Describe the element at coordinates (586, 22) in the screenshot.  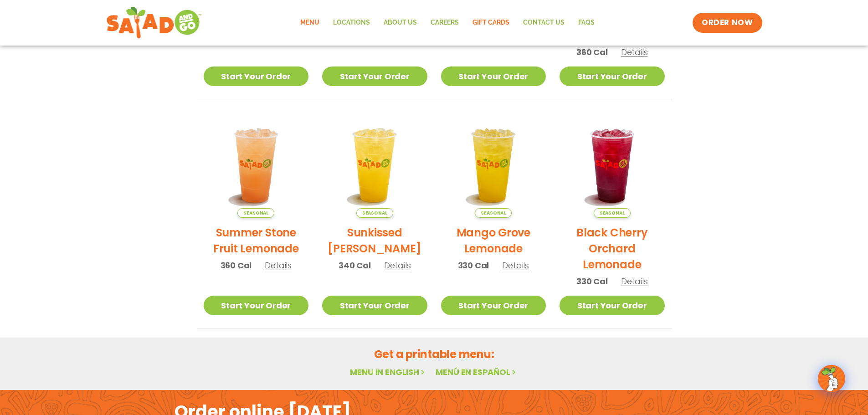
I see `a: FAQs` at that location.